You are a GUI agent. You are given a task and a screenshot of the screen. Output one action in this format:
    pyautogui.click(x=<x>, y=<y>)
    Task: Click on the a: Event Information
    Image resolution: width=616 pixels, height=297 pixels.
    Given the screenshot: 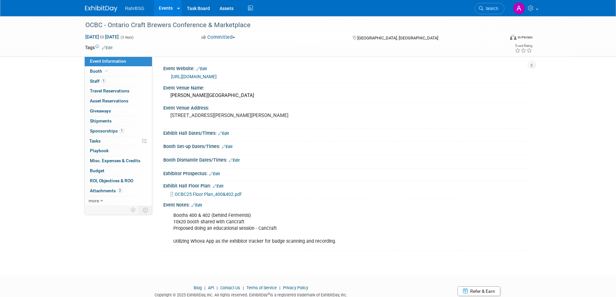 What is the action you would take?
    pyautogui.click(x=118, y=61)
    